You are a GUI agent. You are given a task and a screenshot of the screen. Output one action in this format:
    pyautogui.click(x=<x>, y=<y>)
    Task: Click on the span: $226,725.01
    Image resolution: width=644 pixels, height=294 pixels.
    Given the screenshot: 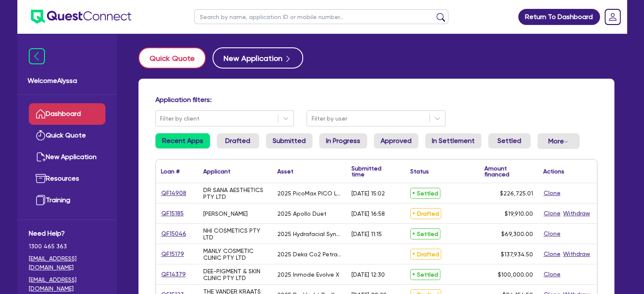 What is the action you would take?
    pyautogui.click(x=516, y=193)
    